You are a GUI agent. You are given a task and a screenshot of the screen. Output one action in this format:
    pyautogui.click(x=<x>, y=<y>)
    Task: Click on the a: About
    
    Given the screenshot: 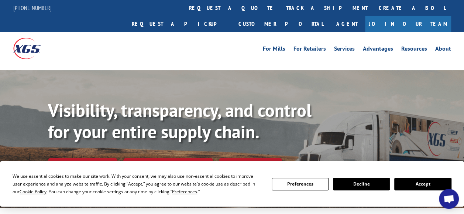 What is the action you would take?
    pyautogui.click(x=443, y=50)
    